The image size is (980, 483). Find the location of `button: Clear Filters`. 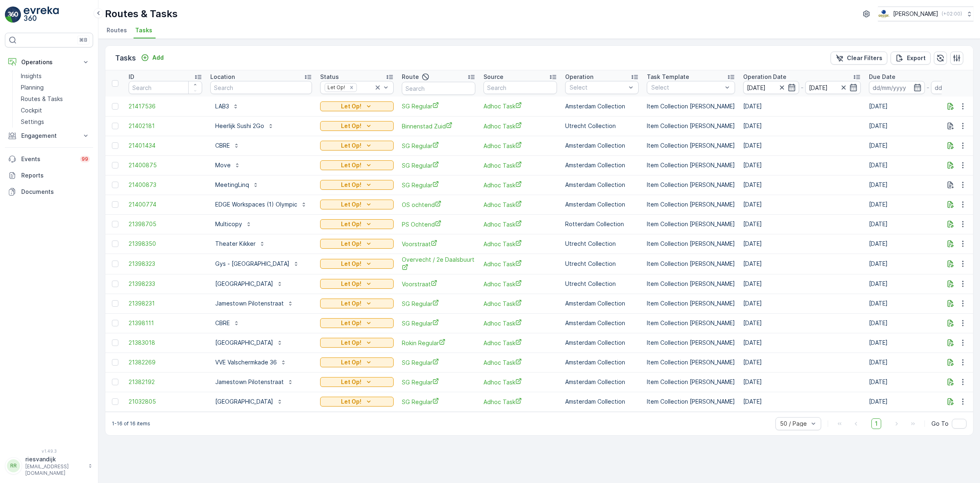

button: Clear Filters is located at coordinates (859, 58).